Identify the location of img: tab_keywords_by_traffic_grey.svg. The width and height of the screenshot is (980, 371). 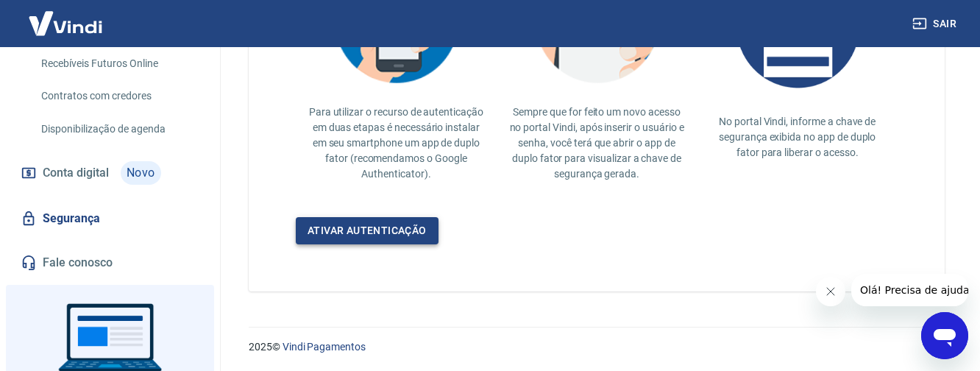
(161, 92).